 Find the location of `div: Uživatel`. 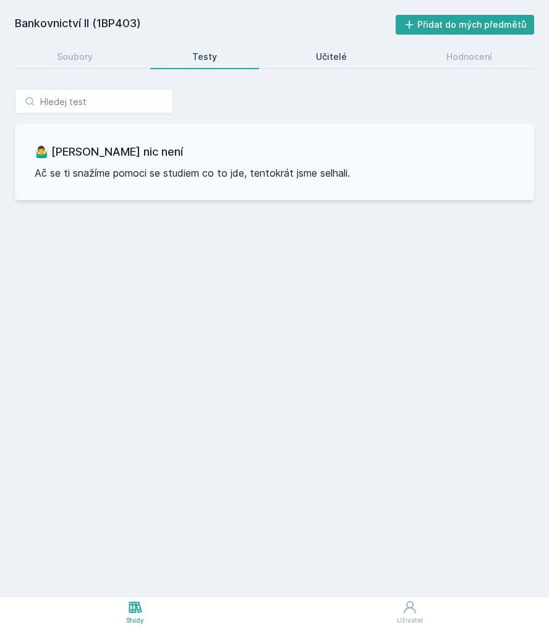

div: Uživatel is located at coordinates (410, 620).